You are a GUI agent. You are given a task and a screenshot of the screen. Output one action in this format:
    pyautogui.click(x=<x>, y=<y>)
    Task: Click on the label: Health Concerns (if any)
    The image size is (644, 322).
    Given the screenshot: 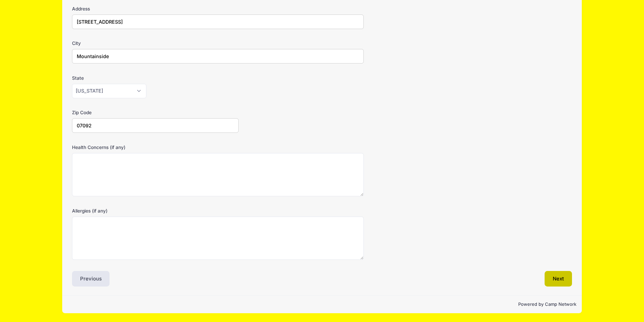 What is the action you would take?
    pyautogui.click(x=155, y=148)
    